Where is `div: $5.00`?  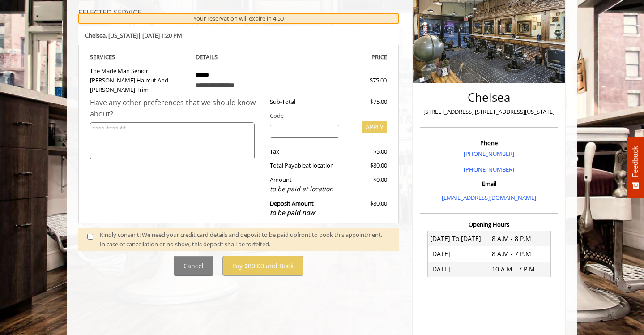 div: $5.00 is located at coordinates (367, 151).